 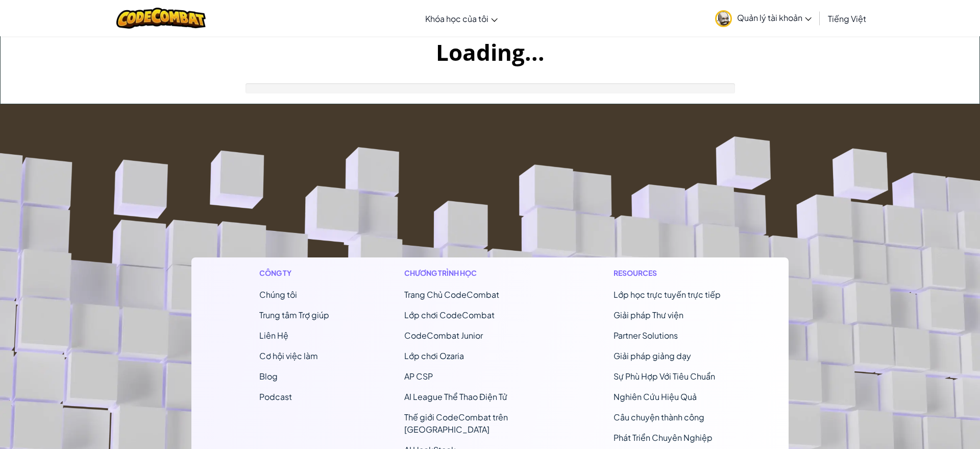 I want to click on a: Tiếng Việt, so click(x=847, y=18).